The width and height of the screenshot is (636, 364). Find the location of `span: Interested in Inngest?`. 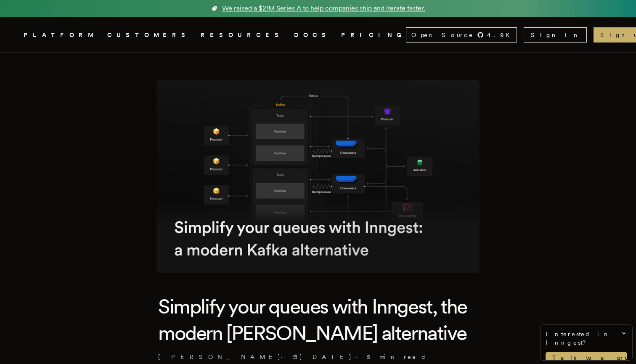

span: Interested in Inngest? is located at coordinates (587, 338).